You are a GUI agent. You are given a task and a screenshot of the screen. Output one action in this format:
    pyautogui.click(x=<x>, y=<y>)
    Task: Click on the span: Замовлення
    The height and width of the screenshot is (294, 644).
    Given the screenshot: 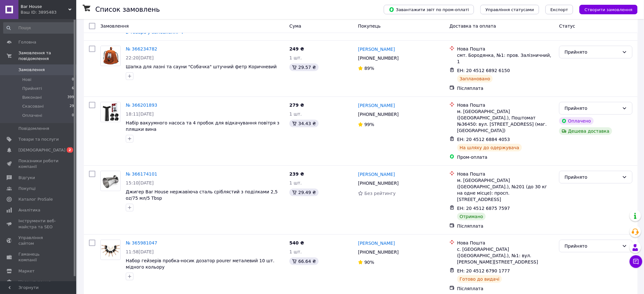 What is the action you would take?
    pyautogui.click(x=31, y=70)
    